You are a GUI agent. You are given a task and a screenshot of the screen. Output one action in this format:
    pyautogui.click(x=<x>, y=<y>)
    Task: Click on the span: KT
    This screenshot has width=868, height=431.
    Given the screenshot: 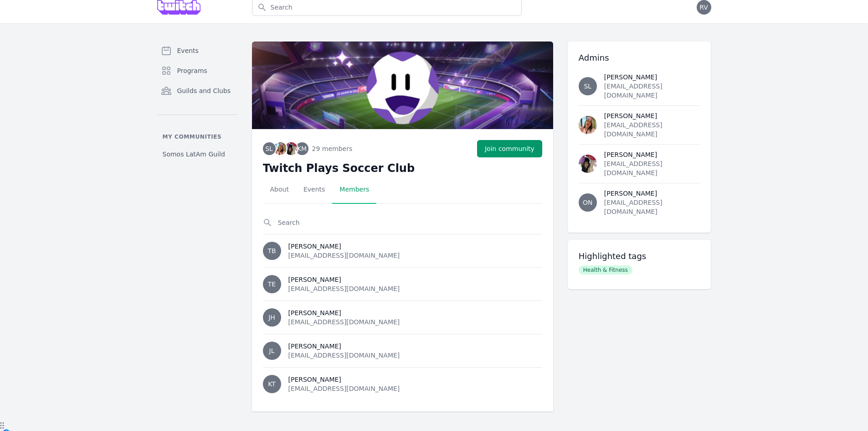 What is the action you would take?
    pyautogui.click(x=271, y=384)
    